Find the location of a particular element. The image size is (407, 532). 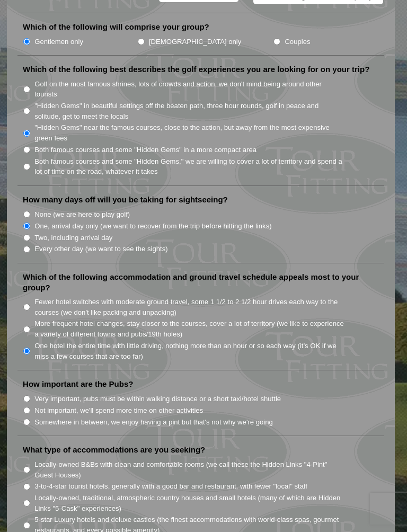

label: Locally-owned B&Bs with clean and comfortable rooms (we call these the Hidden Links "4-Pint" Gues... is located at coordinates (189, 469).